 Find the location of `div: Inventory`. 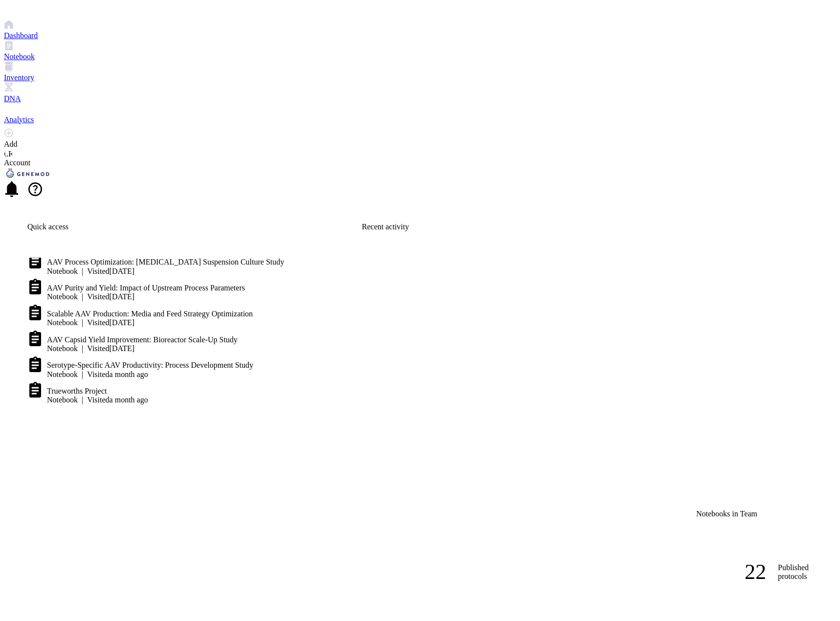

div: Inventory is located at coordinates (420, 78).